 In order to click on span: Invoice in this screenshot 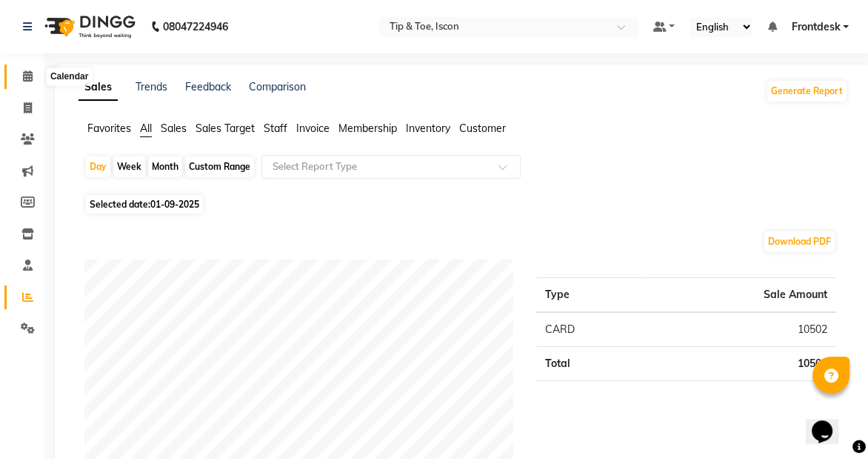, I will do `click(312, 128)`.